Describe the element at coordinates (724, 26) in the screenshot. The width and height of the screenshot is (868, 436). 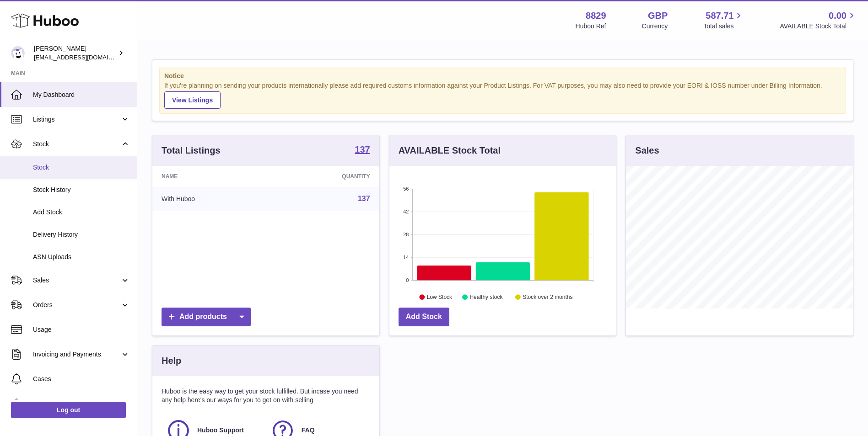
I see `span: Total sales` at that location.